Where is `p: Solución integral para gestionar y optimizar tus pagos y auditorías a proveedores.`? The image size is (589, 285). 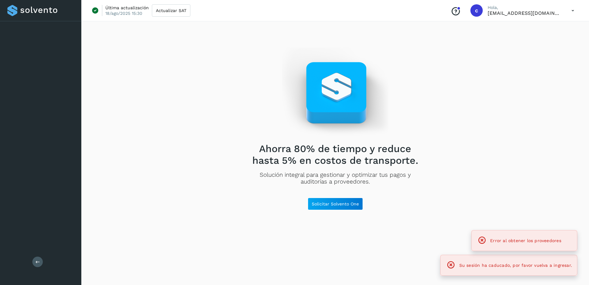 p: Solución integral para gestionar y optimizar tus pagos y auditorías a proveedores. is located at coordinates (335, 178).